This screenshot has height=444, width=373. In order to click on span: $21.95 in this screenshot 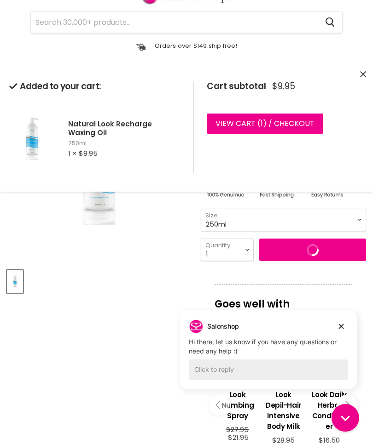, I will do `click(238, 437)`.